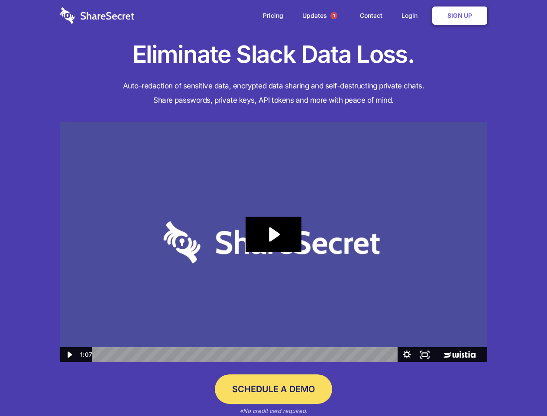  What do you see at coordinates (371, 16) in the screenshot?
I see `a: Contact` at bounding box center [371, 16].